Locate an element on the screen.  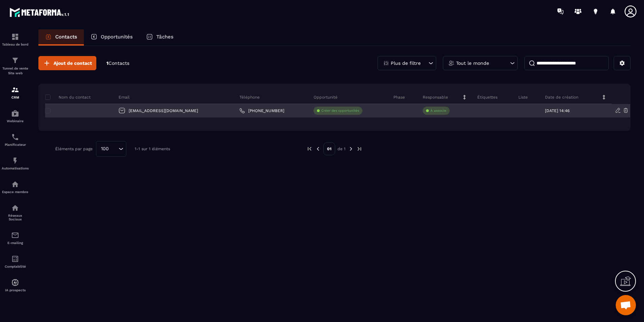
a: formationformationTableau de bord is located at coordinates (15, 40).